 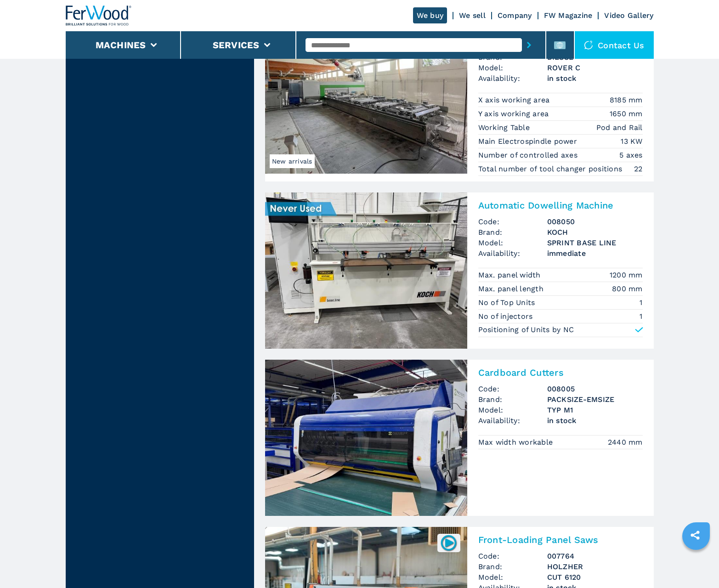 What do you see at coordinates (459, 438) in the screenshot?
I see `a: Cardboard Cutters PACKSIZE-EMSIZE TYP M1Cardboard CuttersCode:008005Brand:PACKSIZE-EMSIZEModel:TY...` at bounding box center [459, 438].